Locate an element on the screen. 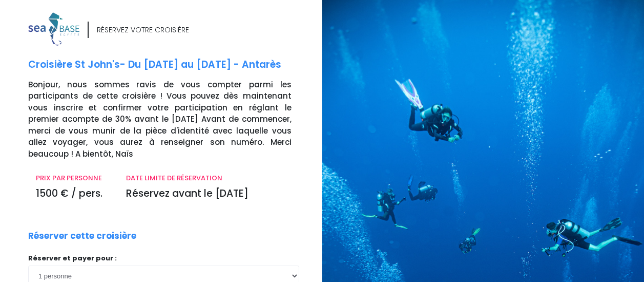 Image resolution: width=644 pixels, height=282 pixels. p: 1500 € / pers. is located at coordinates (73, 193).